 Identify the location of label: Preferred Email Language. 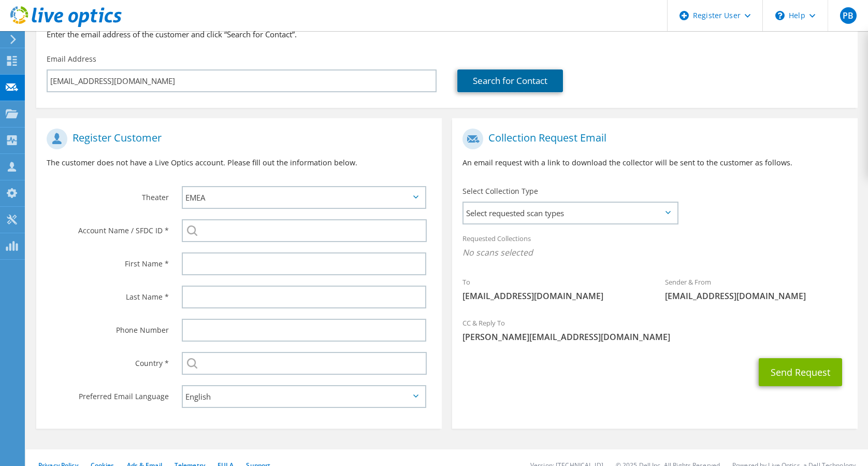
(107, 393).